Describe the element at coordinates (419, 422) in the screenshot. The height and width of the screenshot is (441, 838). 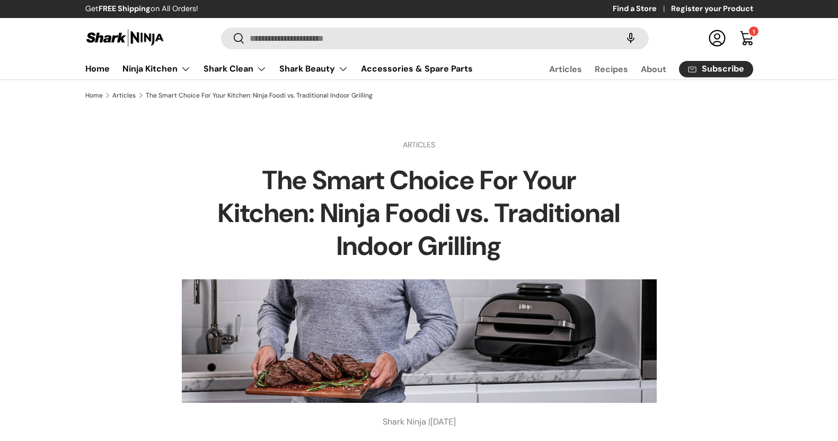
I see `p: Shark Ninja |` at that location.